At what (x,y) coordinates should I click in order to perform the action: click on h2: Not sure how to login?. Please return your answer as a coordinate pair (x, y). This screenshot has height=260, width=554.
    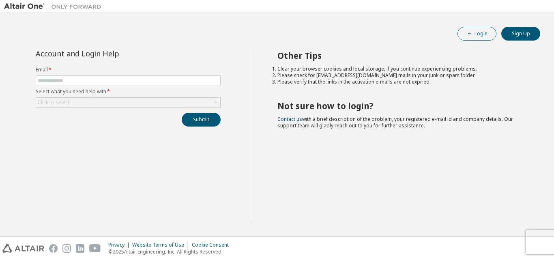
    Looking at the image, I should click on (402, 106).